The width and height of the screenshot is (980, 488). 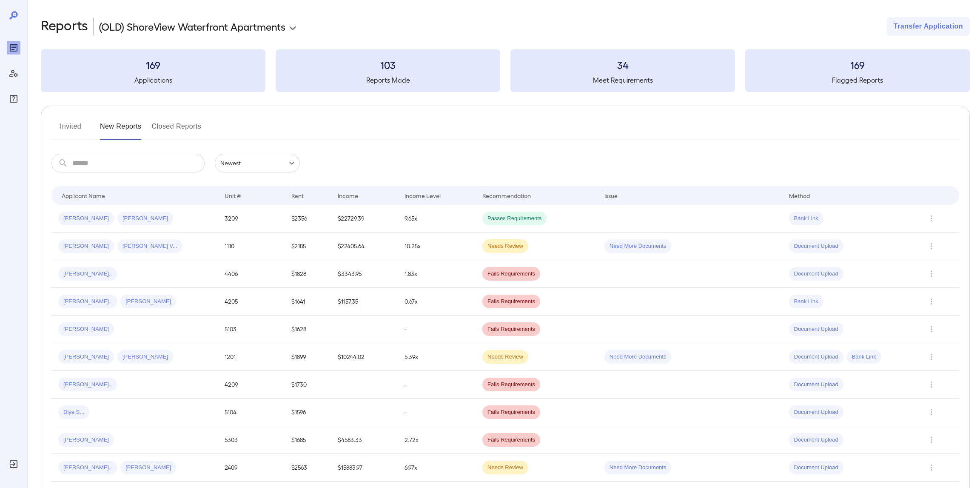 I want to click on td: $15883.97, so click(x=364, y=467).